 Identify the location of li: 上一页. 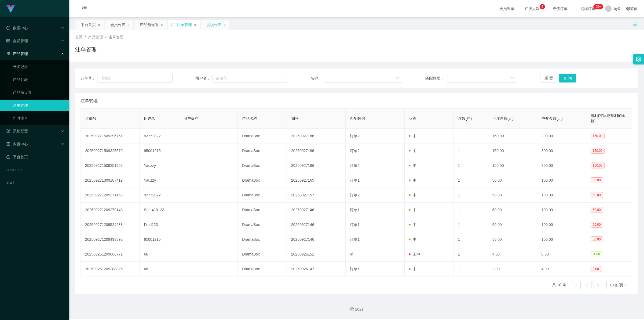
(576, 285).